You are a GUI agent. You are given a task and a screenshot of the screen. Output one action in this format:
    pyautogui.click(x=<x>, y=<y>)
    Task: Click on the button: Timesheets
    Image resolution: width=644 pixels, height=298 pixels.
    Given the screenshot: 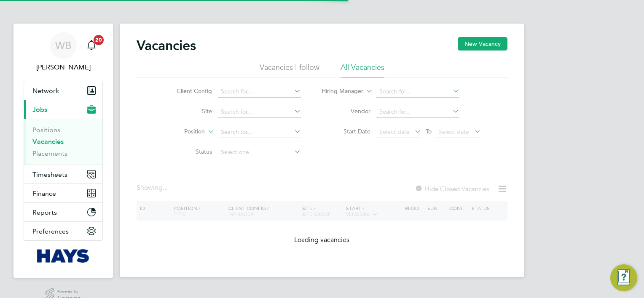 What is the action you would take?
    pyautogui.click(x=63, y=174)
    